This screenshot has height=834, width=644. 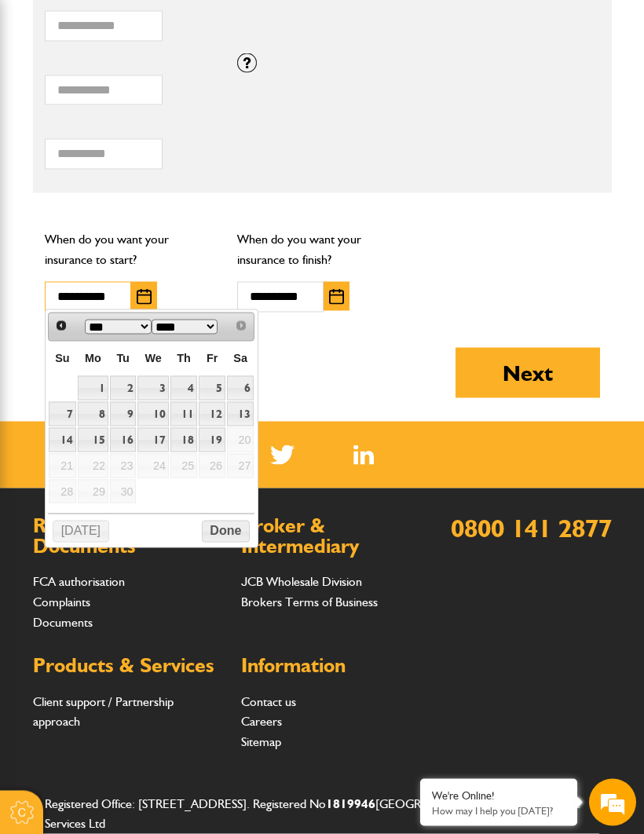 I want to click on a: Complaints, so click(x=62, y=602).